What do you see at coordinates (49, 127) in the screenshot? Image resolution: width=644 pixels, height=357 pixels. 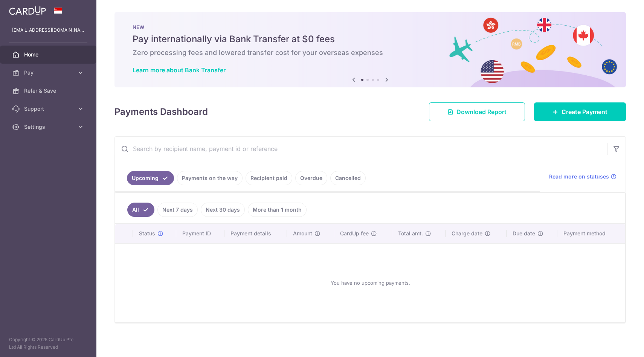 I see `span: Settings` at bounding box center [49, 127].